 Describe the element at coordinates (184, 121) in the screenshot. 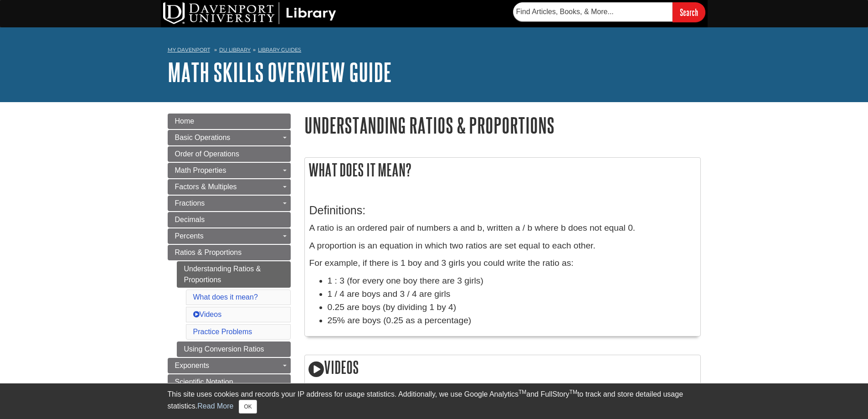

I see `span: Home` at that location.